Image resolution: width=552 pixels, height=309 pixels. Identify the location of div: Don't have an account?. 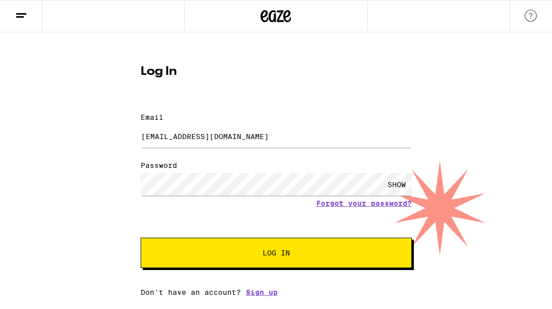
(276, 292).